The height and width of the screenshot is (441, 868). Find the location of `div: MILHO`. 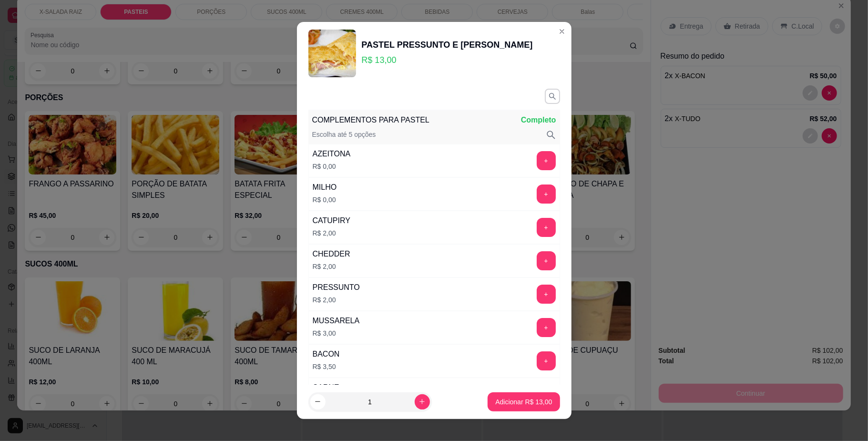

div: MILHO is located at coordinates (325, 187).